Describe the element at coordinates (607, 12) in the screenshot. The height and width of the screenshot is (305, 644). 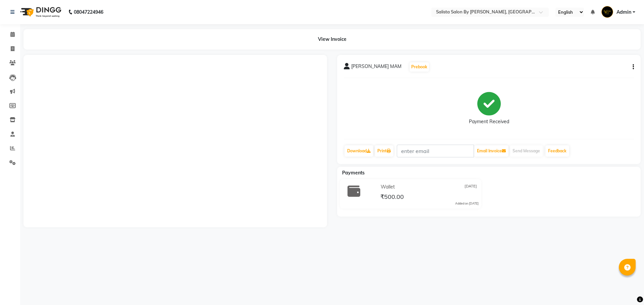
I see `img: Admin` at that location.